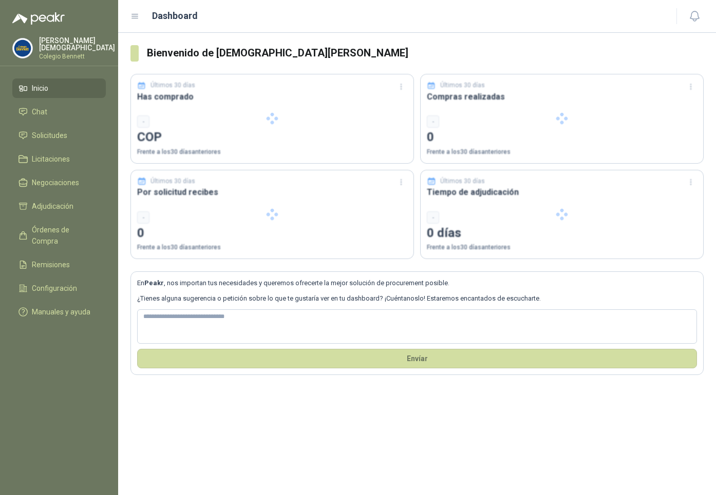  I want to click on span: Manuales y ayuda, so click(61, 312).